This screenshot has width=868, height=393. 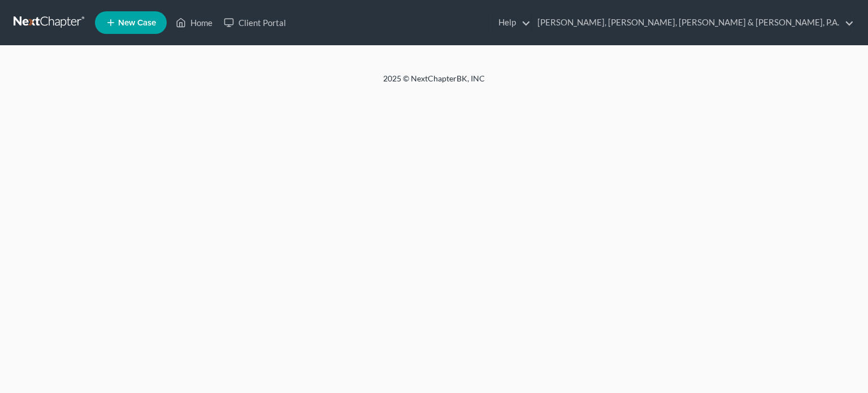 I want to click on a: Home, so click(x=194, y=23).